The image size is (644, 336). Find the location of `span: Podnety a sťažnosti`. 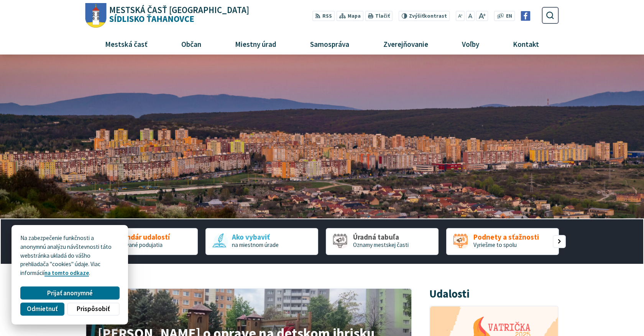

span: Podnety a sťažnosti is located at coordinates (506, 237).